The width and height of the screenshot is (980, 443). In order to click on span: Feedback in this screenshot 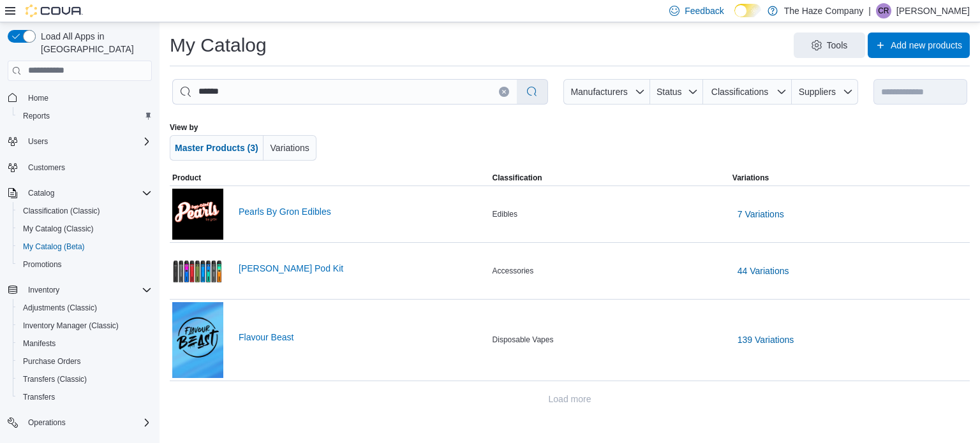, I will do `click(703, 11)`.